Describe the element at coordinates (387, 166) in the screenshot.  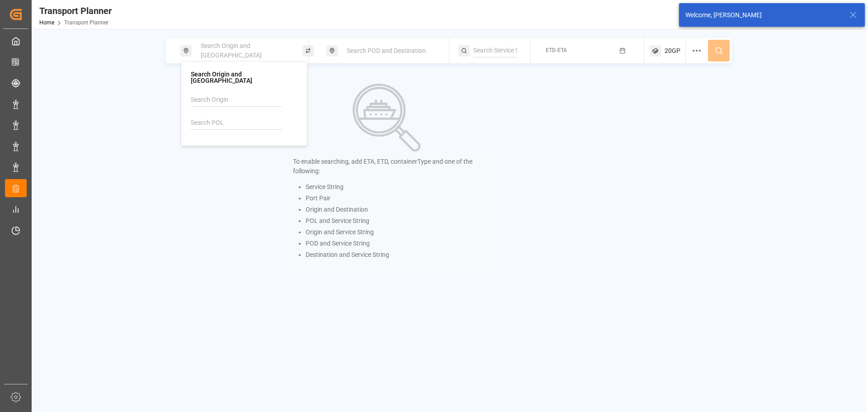
I see `p: To enable searching, add ETA, ETD, containerType and one of the following:` at that location.